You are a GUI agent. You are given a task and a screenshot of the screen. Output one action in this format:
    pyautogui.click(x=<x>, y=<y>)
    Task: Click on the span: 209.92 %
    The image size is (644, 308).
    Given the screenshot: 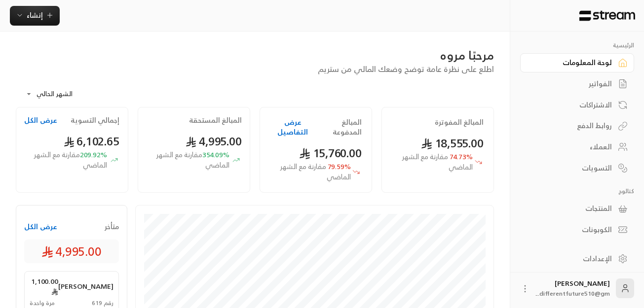 What is the action you would take?
    pyautogui.click(x=66, y=160)
    